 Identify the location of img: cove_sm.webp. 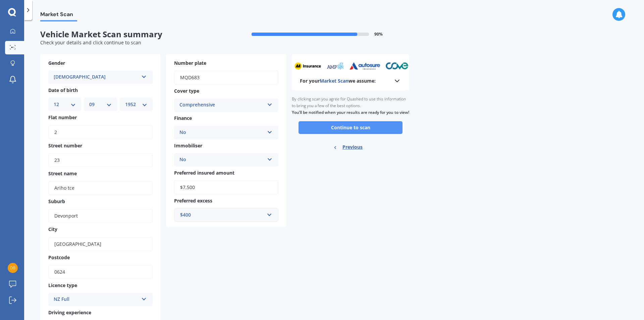
(349, 66).